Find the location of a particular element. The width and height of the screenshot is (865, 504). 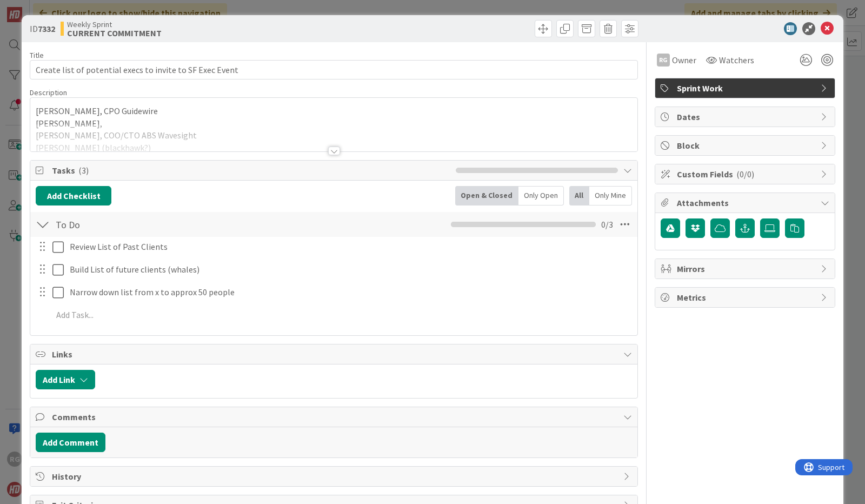

span: Dates is located at coordinates (747, 117).